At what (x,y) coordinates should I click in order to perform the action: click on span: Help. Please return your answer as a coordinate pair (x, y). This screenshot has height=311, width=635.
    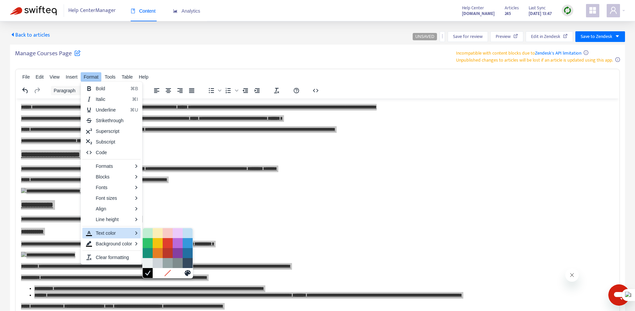
    Looking at the image, I should click on (143, 77).